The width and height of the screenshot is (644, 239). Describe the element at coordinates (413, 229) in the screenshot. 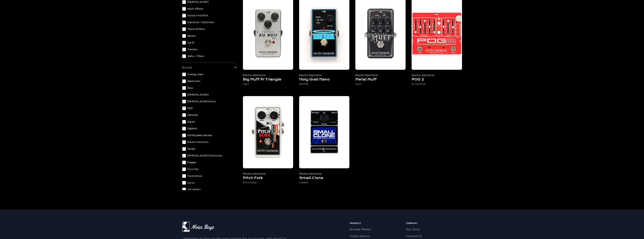

I see `a: Our Story` at that location.